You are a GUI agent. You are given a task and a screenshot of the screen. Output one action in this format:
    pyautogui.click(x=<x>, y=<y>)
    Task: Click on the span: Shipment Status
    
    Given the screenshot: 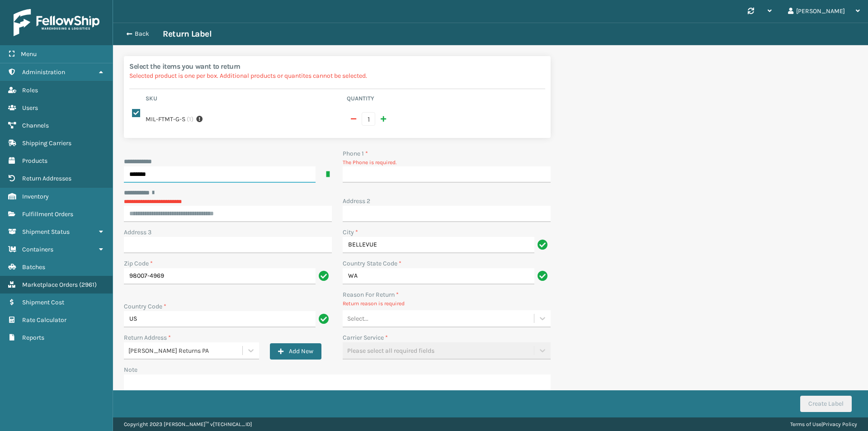 What is the action you would take?
    pyautogui.click(x=45, y=232)
    